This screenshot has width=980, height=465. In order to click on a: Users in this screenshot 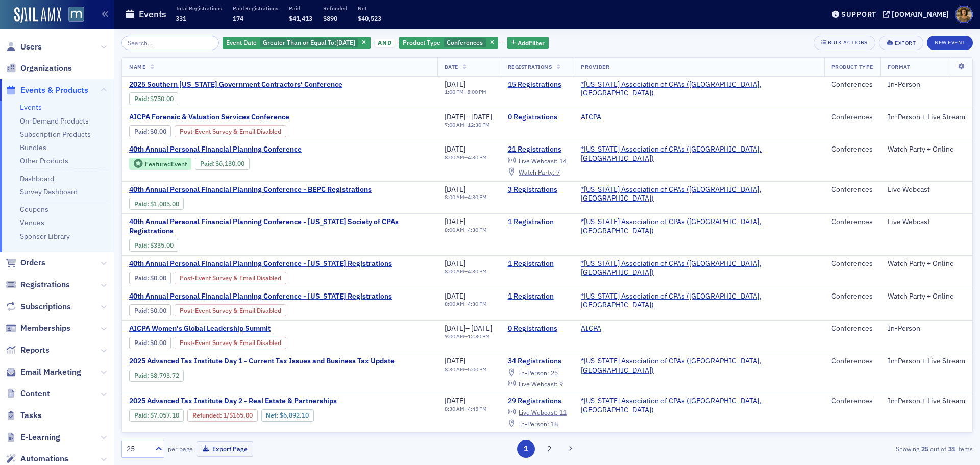, I will do `click(24, 47)`.